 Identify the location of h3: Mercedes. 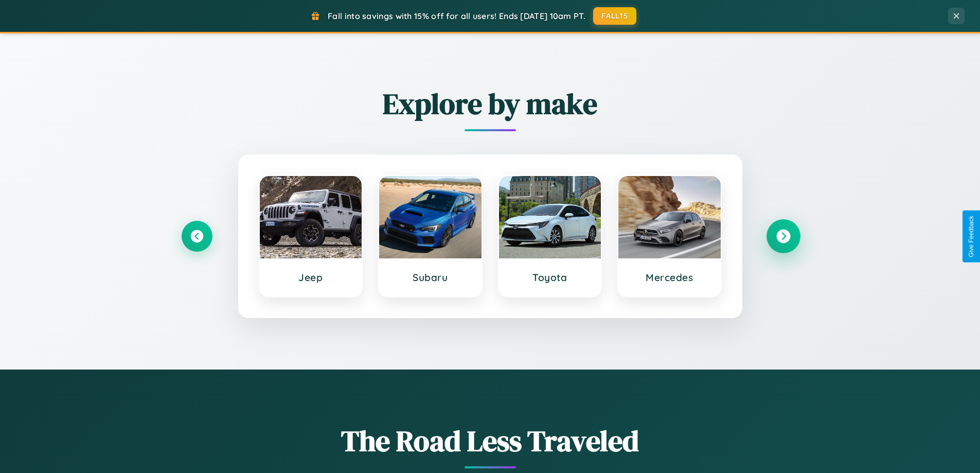
(670, 277).